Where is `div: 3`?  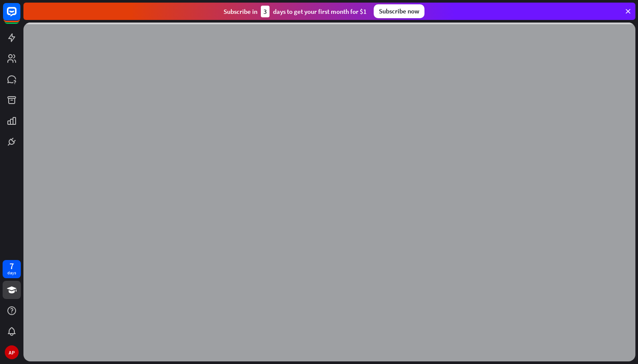
div: 3 is located at coordinates (265, 11).